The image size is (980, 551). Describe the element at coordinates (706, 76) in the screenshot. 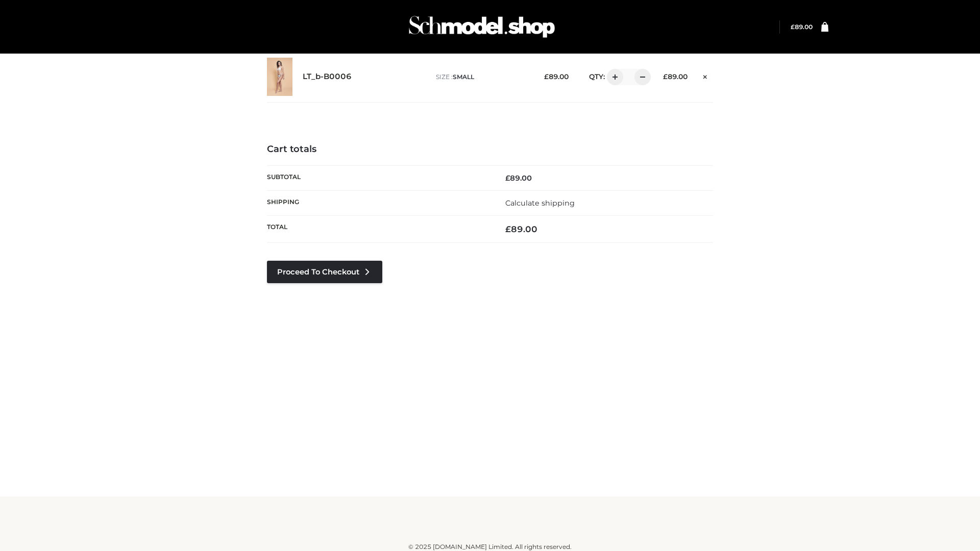

I see `a: Remove this item` at that location.